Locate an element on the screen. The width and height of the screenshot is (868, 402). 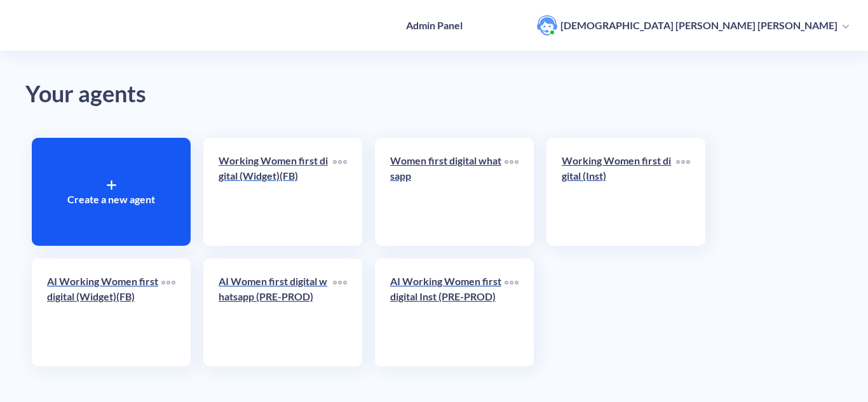
p: AI Working Women first digital (Widget)(FB) is located at coordinates (104, 289).